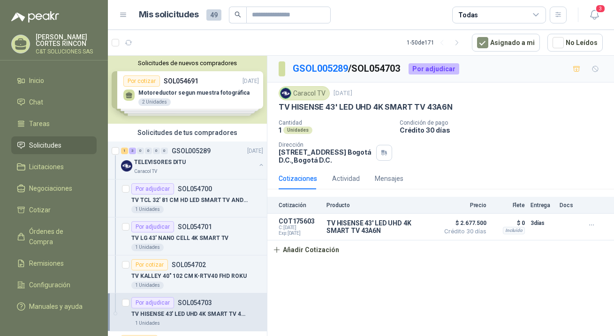 The width and height of the screenshot is (614, 336). I want to click on button: Asignado a mi, so click(506, 43).